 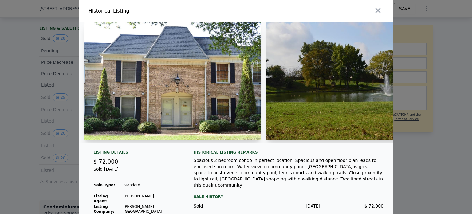 I want to click on div: Sale History, so click(x=289, y=196).